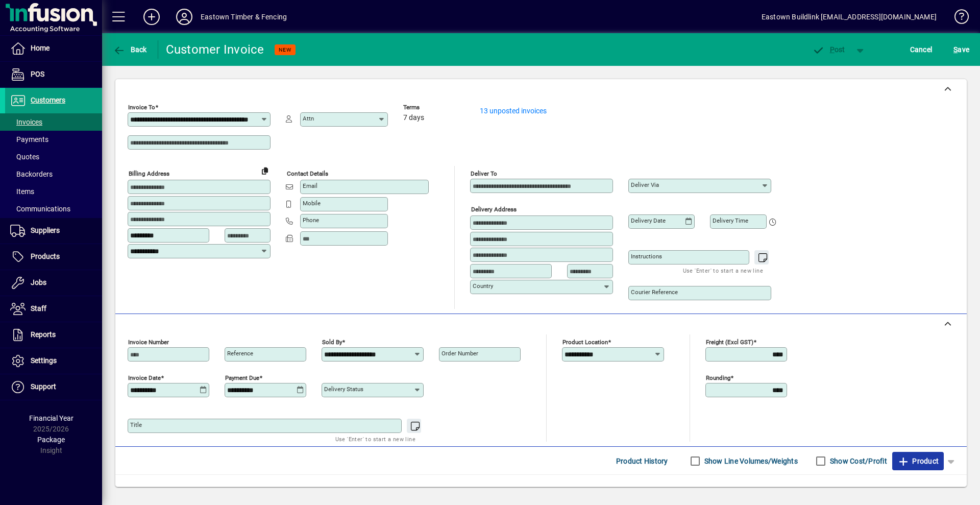 This screenshot has width=980, height=505. Describe the element at coordinates (54, 283) in the screenshot. I see `a: Jobs` at that location.